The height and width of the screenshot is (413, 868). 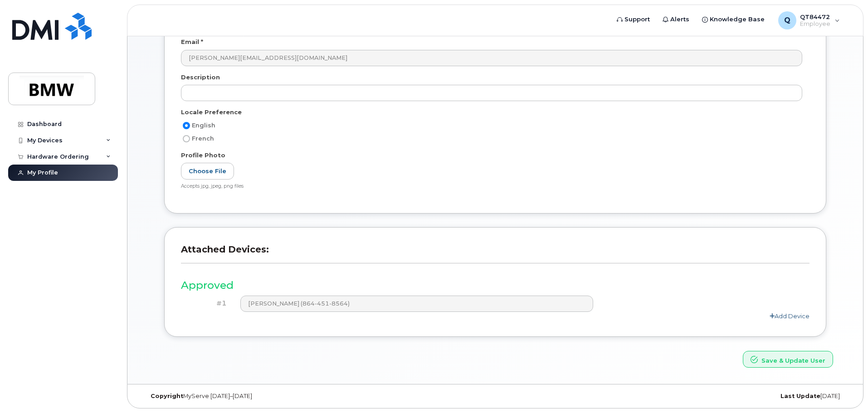 What do you see at coordinates (204, 125) in the screenshot?
I see `span: English` at bounding box center [204, 125].